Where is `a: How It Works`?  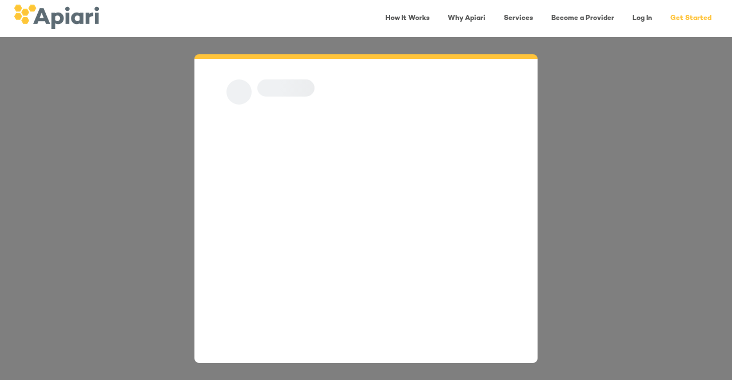
a: How It Works is located at coordinates (407, 18).